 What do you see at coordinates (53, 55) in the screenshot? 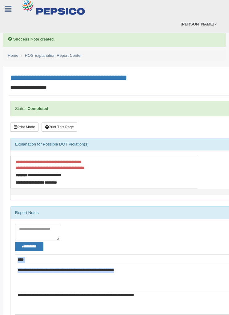
I see `a: HOS Explanation Report Center` at bounding box center [53, 55].